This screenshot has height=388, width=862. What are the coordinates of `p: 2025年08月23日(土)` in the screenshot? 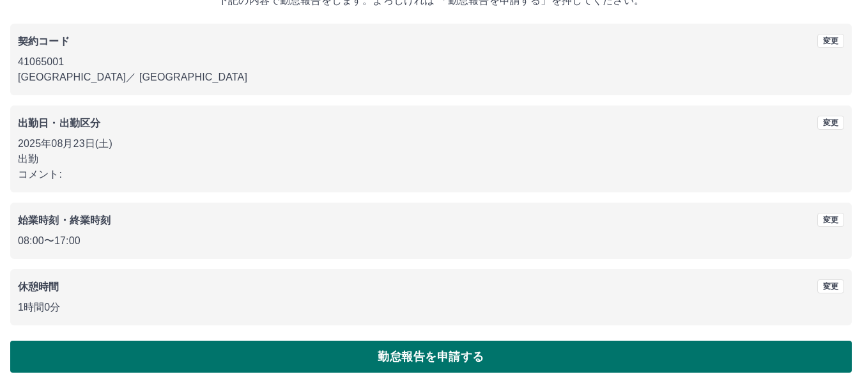 It's located at (431, 144).